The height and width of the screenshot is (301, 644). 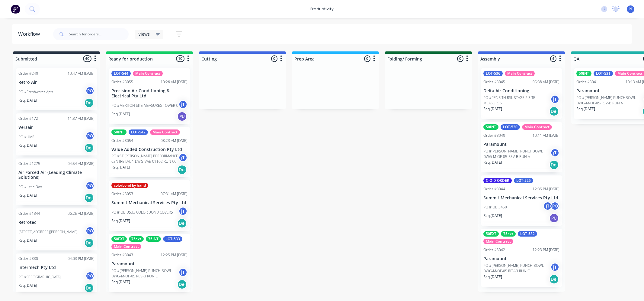 I want to click on div: LOT-530, so click(x=510, y=127).